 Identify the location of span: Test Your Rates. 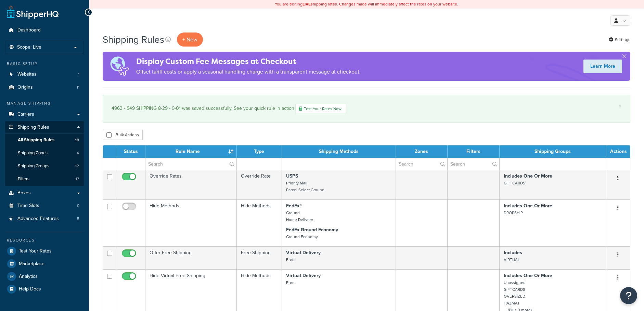
(35, 251).